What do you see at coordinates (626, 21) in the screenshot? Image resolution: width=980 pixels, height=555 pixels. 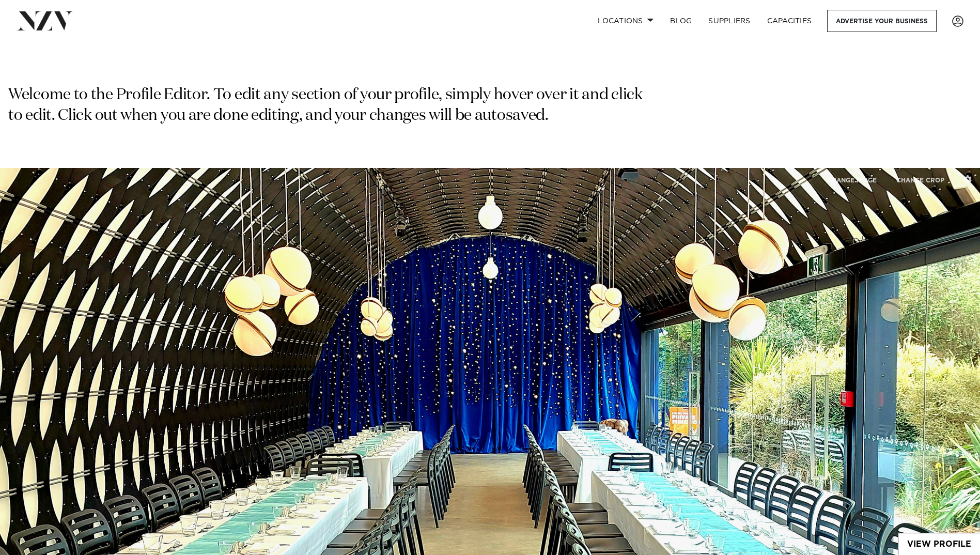 I see `a: Locations` at bounding box center [626, 21].